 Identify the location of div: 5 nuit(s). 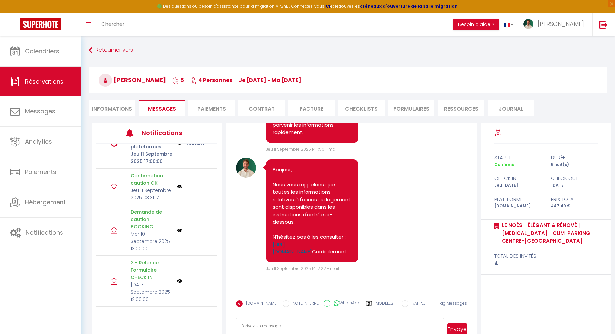
(574, 164).